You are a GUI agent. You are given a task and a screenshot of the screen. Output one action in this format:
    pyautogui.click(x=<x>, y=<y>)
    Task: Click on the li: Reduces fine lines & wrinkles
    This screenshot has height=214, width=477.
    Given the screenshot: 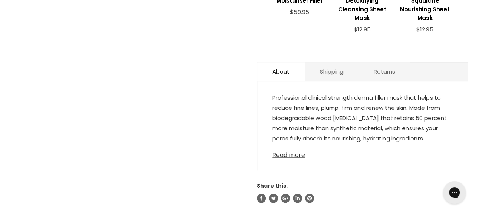 What is the action you would take?
    pyautogui.click(x=363, y=150)
    